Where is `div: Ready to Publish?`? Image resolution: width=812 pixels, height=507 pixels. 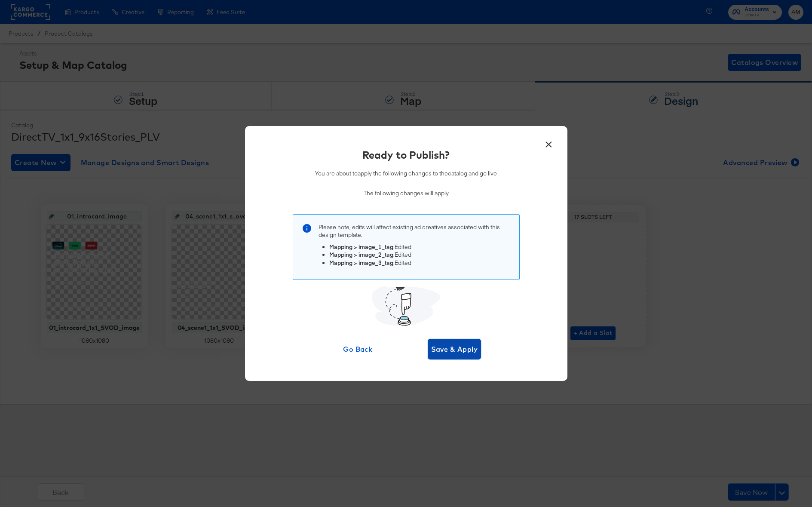
div: Ready to Publish? is located at coordinates (406, 155).